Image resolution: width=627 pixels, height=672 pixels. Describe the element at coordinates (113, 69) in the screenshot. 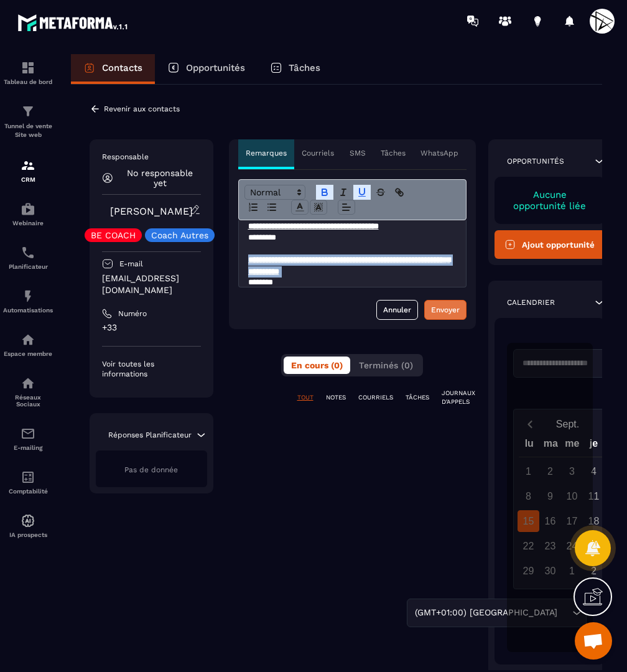

I see `a: Contacts` at that location.